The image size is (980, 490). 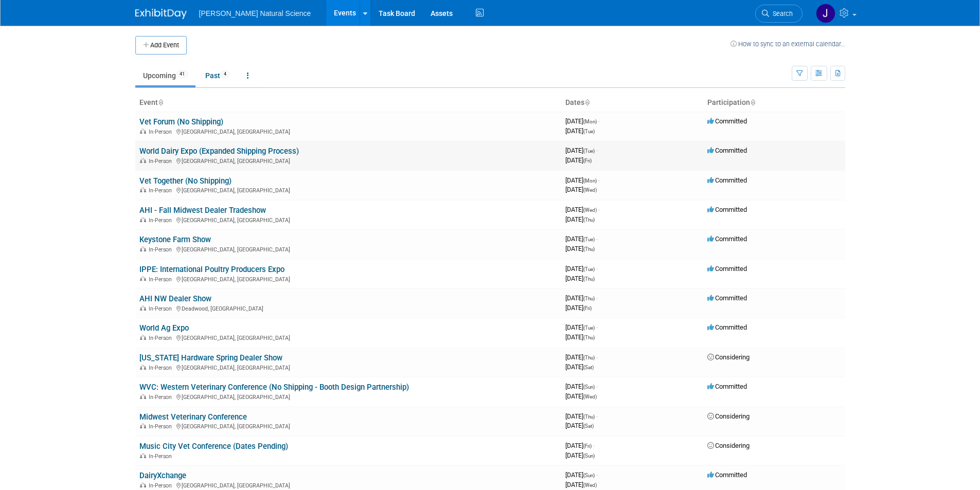 What do you see at coordinates (212, 269) in the screenshot?
I see `a: IPPE: International Poultry Producers Expo` at bounding box center [212, 269].